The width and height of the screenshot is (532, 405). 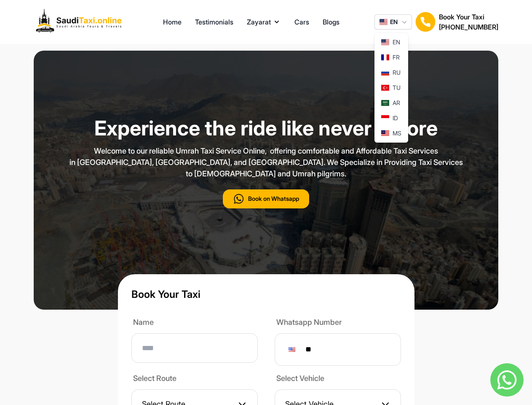 What do you see at coordinates (507, 379) in the screenshot?
I see `img: whatsapp` at bounding box center [507, 379].